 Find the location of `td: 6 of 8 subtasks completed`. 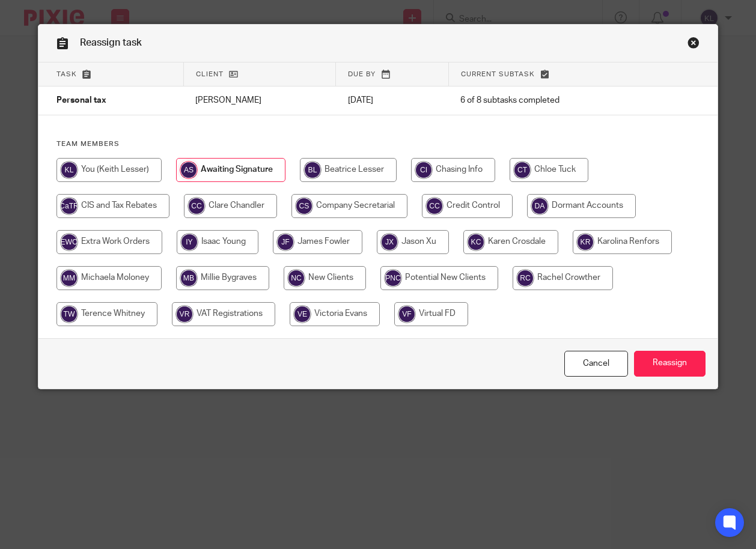

td: 6 of 8 subtasks completed is located at coordinates (552, 101).